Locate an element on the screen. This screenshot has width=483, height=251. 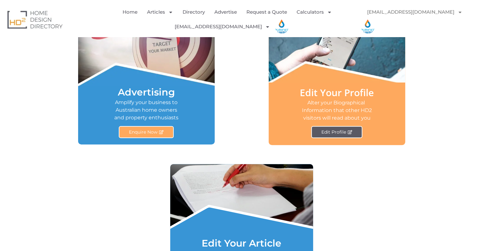
a: Edit Profile is located at coordinates (337, 132).